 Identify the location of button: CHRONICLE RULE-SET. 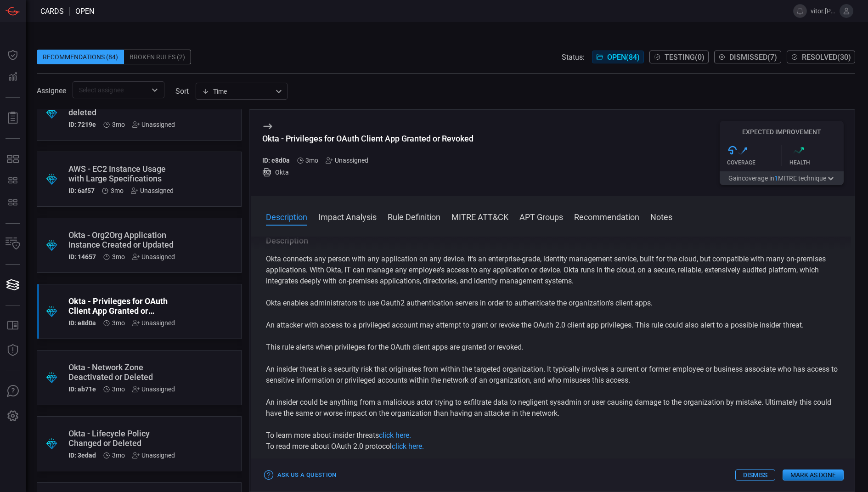
(13, 203).